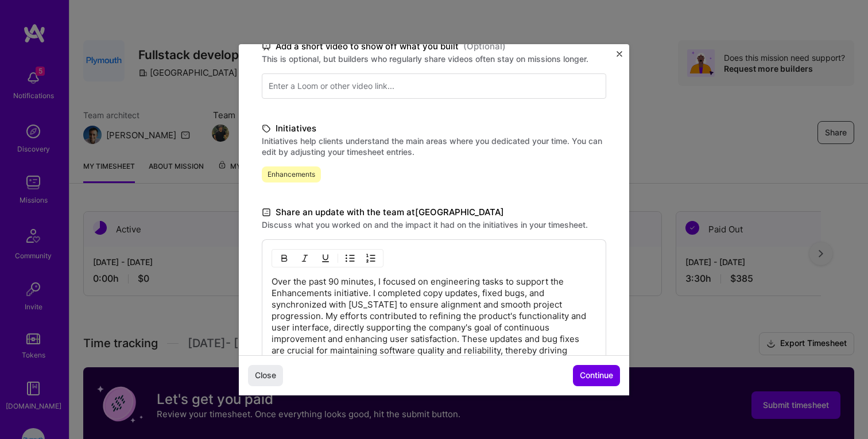 This screenshot has height=439, width=868. What do you see at coordinates (485, 46) in the screenshot?
I see `span: (Optional)` at bounding box center [485, 46].